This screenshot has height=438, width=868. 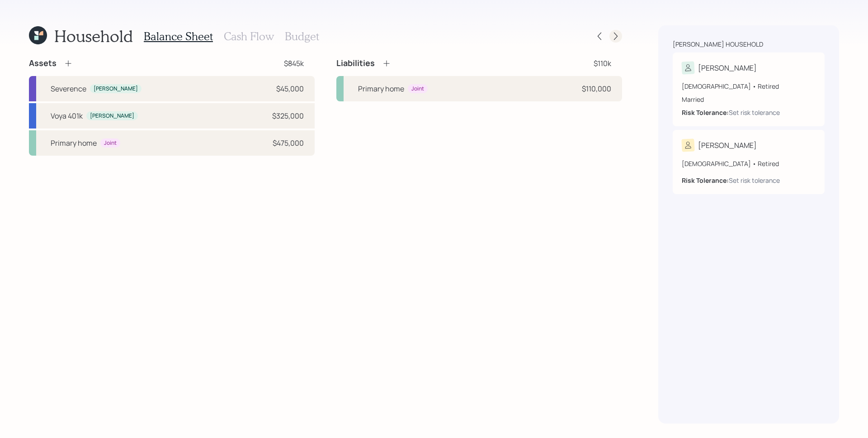 What do you see at coordinates (602, 63) in the screenshot?
I see `div: $110k` at bounding box center [602, 63].